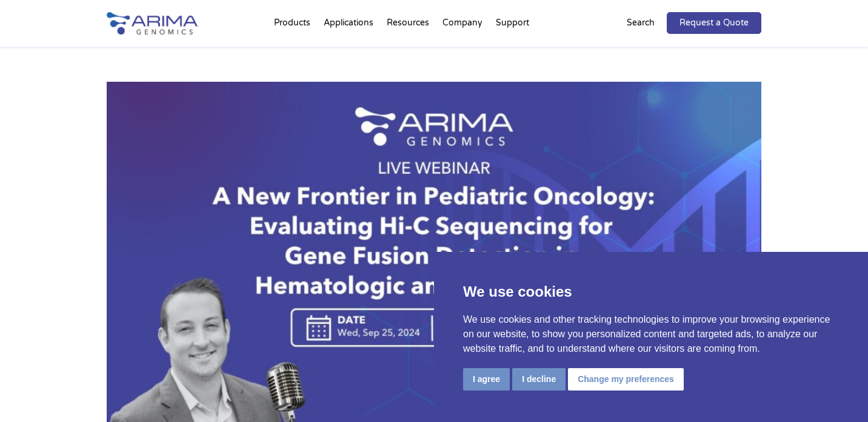  I want to click on p: We use cookies, so click(651, 292).